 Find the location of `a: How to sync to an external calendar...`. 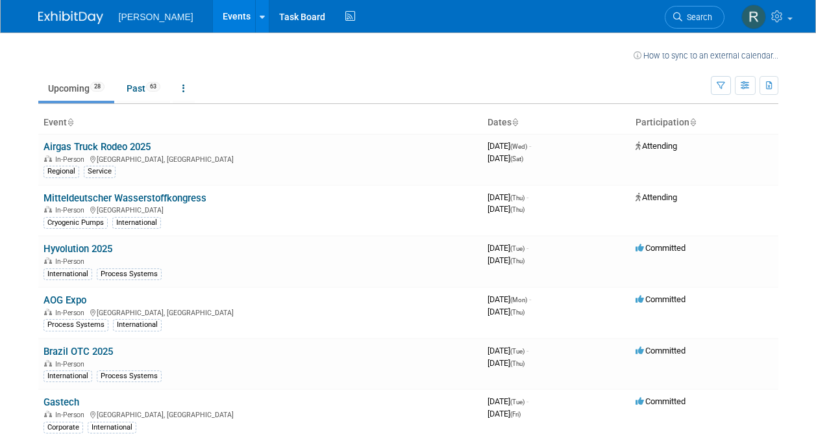

a: How to sync to an external calendar... is located at coordinates (706, 55).